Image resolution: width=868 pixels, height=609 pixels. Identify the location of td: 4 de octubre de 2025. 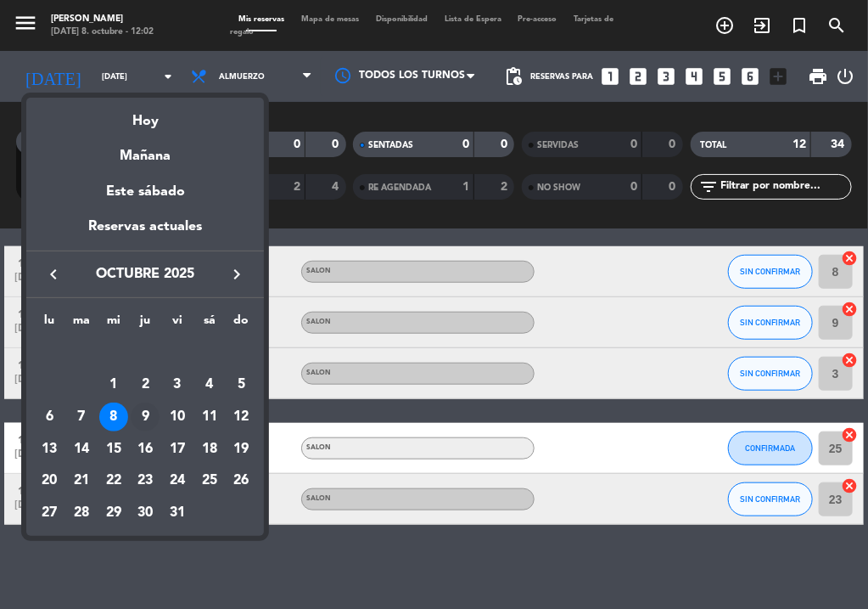
(209, 384).